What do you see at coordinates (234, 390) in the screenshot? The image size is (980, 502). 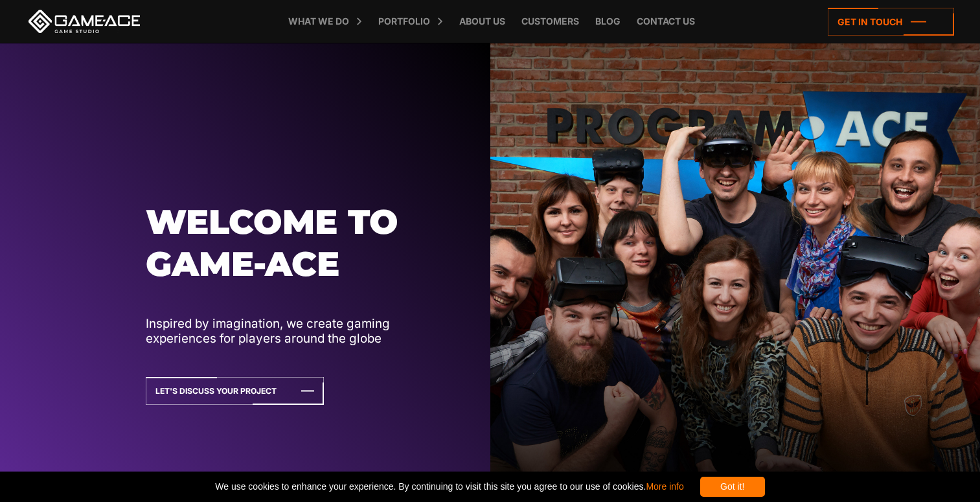 I see `a: Let's Discuss Your Project` at bounding box center [234, 390].